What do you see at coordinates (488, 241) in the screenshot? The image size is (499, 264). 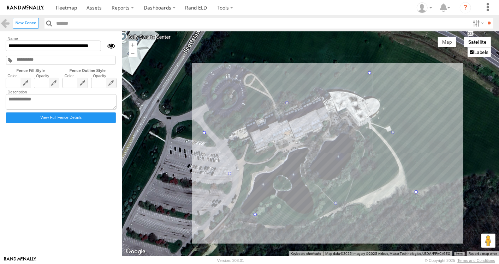 I see `button: Drag Pegman onto the map to open Street View` at bounding box center [488, 241].